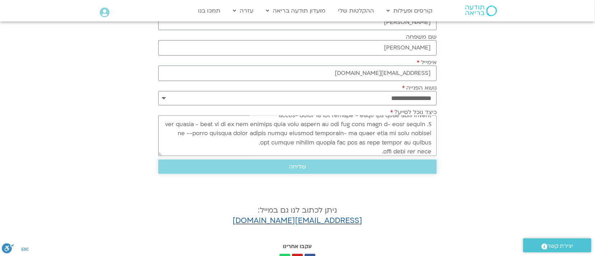 This screenshot has width=595, height=256. What do you see at coordinates (557, 245) in the screenshot?
I see `a: יצירת קשר` at bounding box center [557, 245].